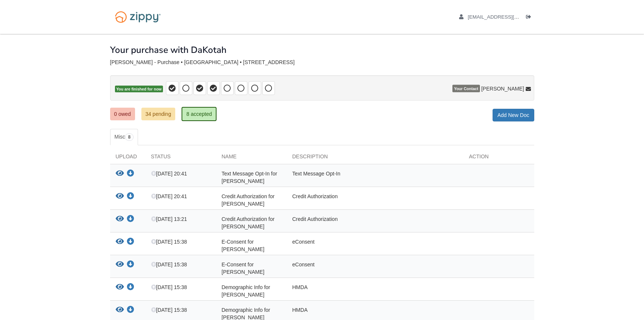 Image resolution: width=644 pixels, height=320 pixels. I want to click on span: Your Contact, so click(466, 88).